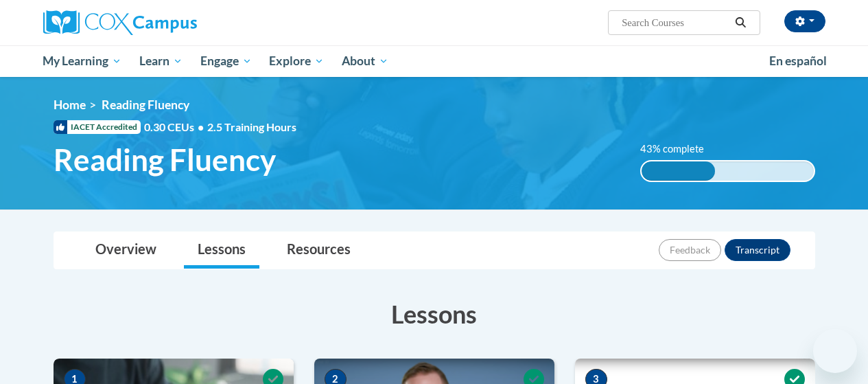  I want to click on img: Cox Campus, so click(120, 23).